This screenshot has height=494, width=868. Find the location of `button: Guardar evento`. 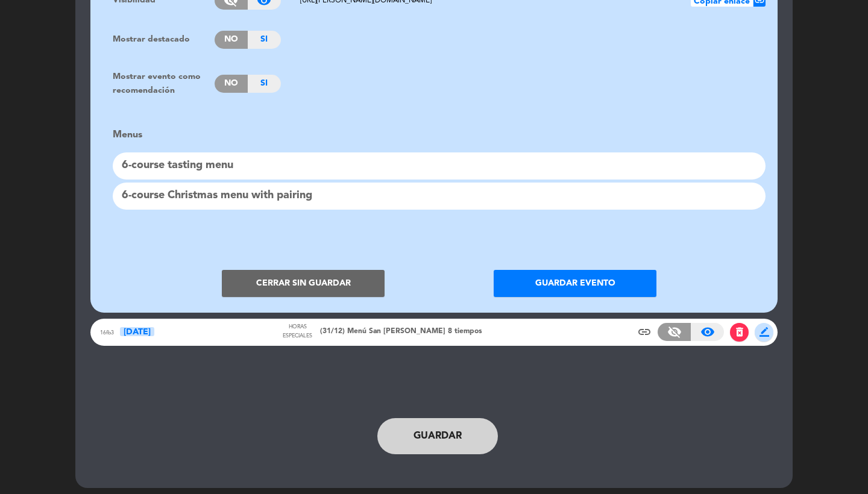

button: Guardar evento is located at coordinates (575, 283).